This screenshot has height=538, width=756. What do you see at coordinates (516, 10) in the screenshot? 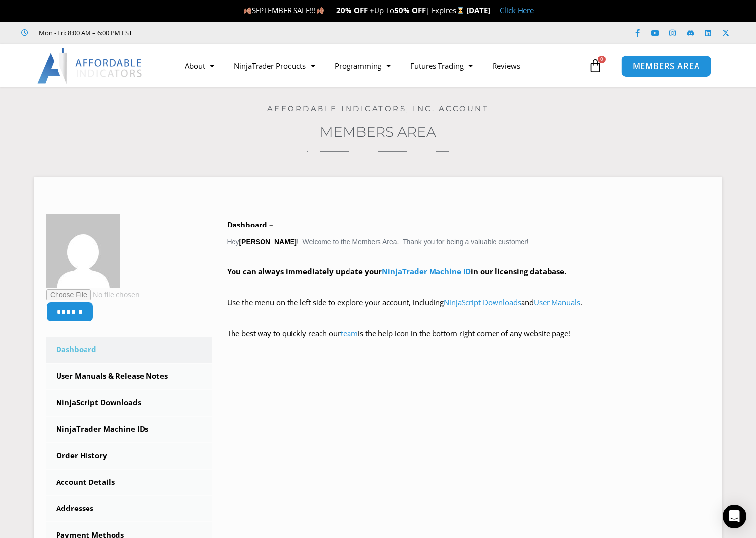
I see `a: Click Here` at bounding box center [516, 10].